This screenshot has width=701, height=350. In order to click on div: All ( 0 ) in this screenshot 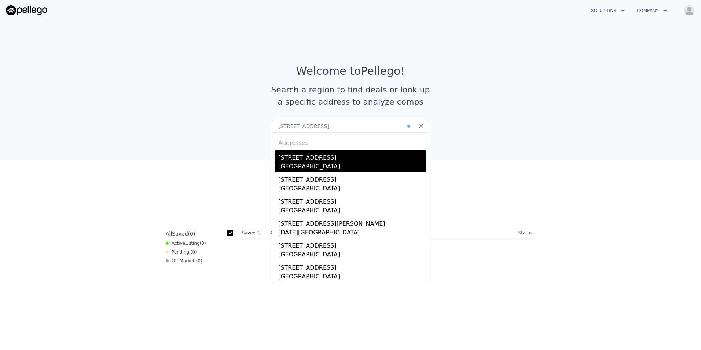, I will do `click(180, 233)`.